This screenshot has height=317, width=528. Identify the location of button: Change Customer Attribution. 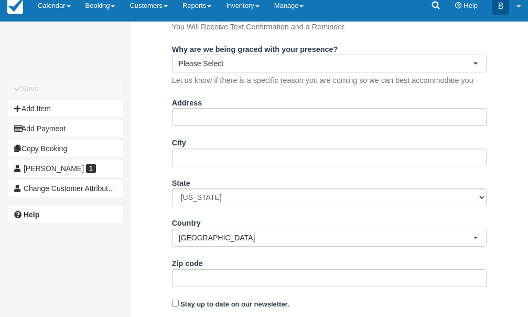
(66, 188).